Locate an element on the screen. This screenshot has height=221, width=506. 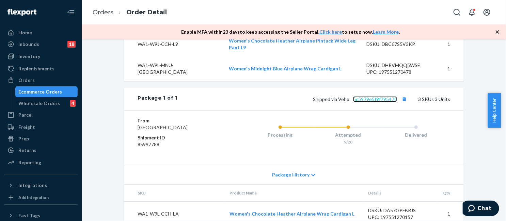
div: Delivered is located at coordinates (416, 135).